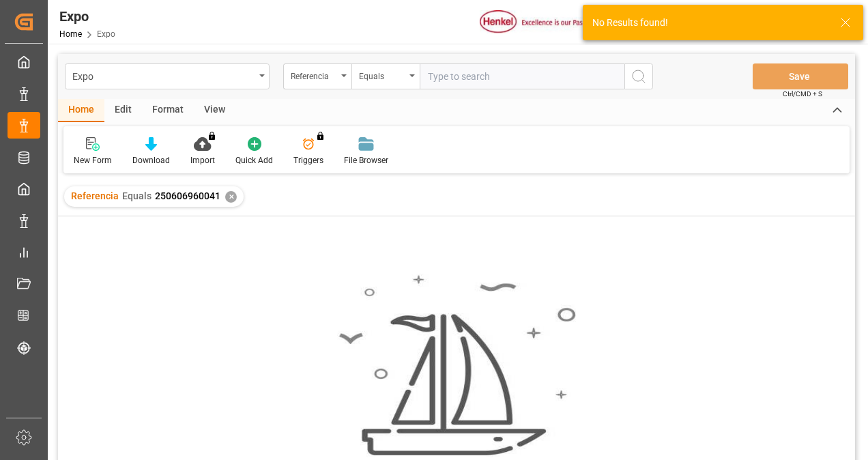  Describe the element at coordinates (456, 366) in the screenshot. I see `img: smooth_sailing.jpeg` at that location.